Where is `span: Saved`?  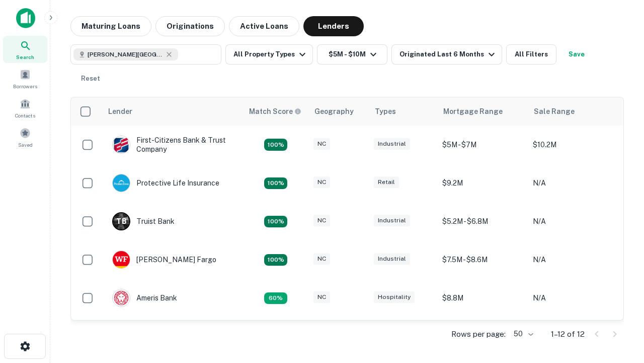
span: Saved is located at coordinates (25, 145).